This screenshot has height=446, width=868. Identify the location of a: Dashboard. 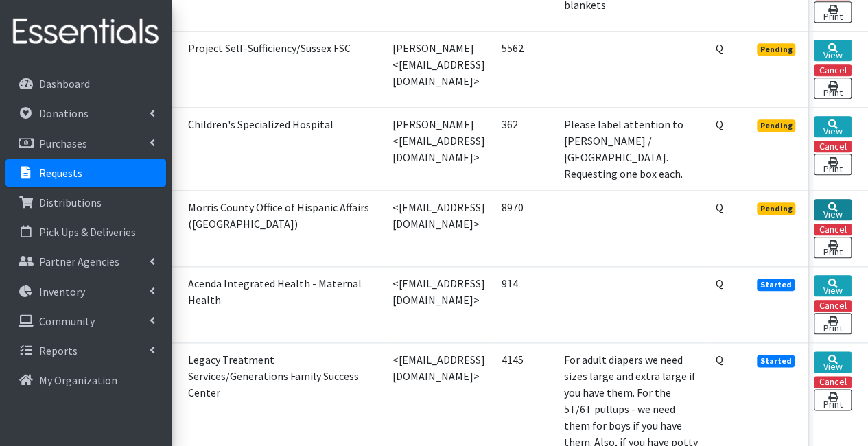
(85, 84).